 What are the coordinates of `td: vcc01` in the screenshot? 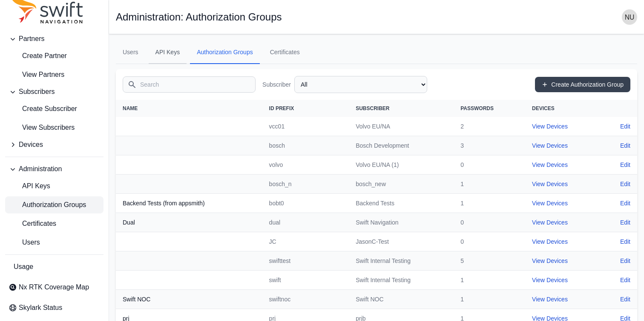 It's located at (306, 126).